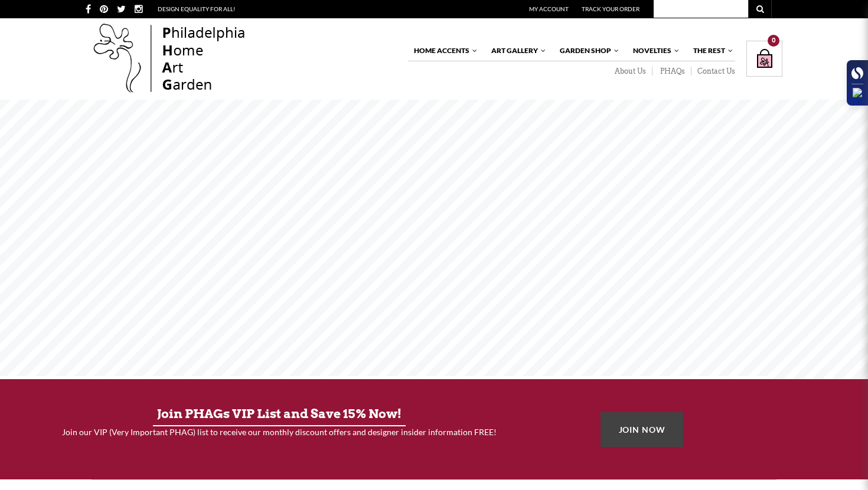  What do you see at coordinates (654, 51) in the screenshot?
I see `a: Novelties` at bounding box center [654, 51].